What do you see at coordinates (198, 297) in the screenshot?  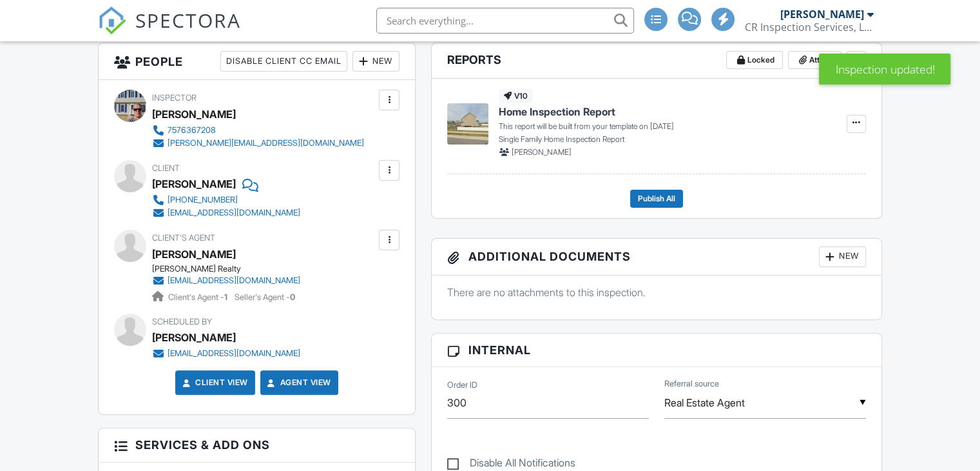 I see `span: Client's Agent -` at bounding box center [198, 297].